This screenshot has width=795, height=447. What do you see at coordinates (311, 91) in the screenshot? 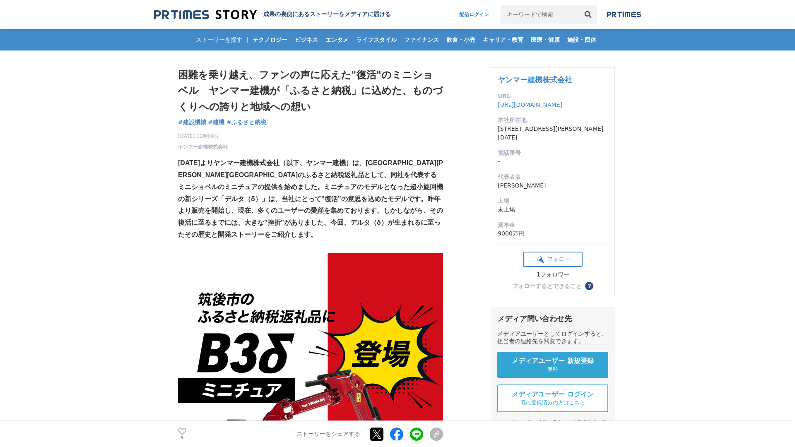
I see `h1: 困難を乗り越え、ファンの声に応えた"復活"のミニショベル ヤンマー建機が「ふるさと納税」に込めた、ものづくりへの誇りと地域への想い` at bounding box center [311, 91].